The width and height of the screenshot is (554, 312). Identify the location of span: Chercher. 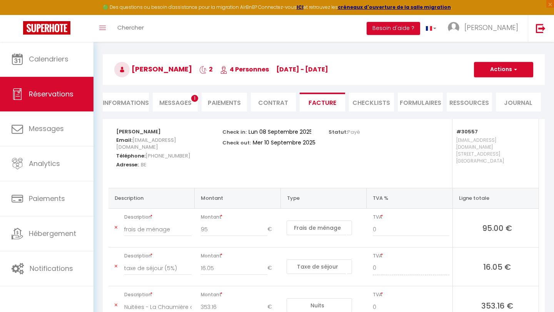
(130, 27).